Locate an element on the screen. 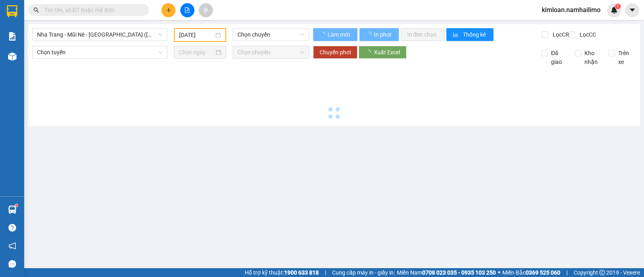 The image size is (644, 277). input: Tìm tên, số ĐT hoặc mã đơn is located at coordinates (92, 10).